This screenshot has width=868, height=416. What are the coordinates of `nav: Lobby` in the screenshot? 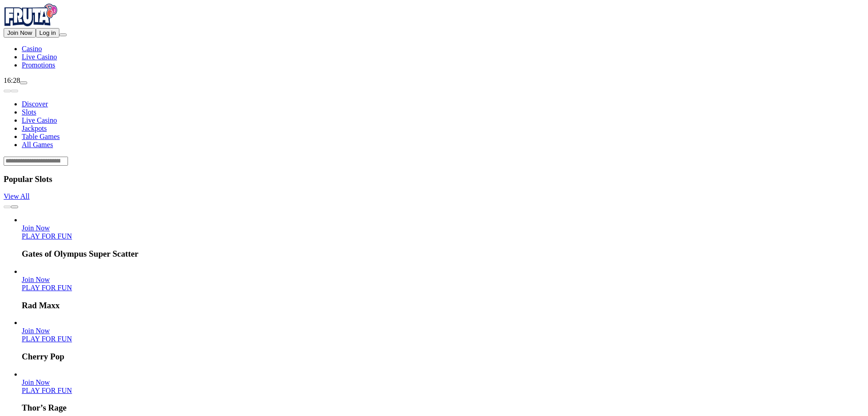 It's located at (434, 117).